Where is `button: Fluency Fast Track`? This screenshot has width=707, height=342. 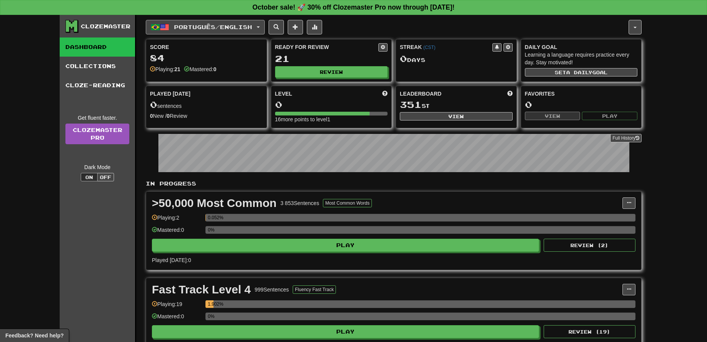 button: Fluency Fast Track is located at coordinates (314, 290).